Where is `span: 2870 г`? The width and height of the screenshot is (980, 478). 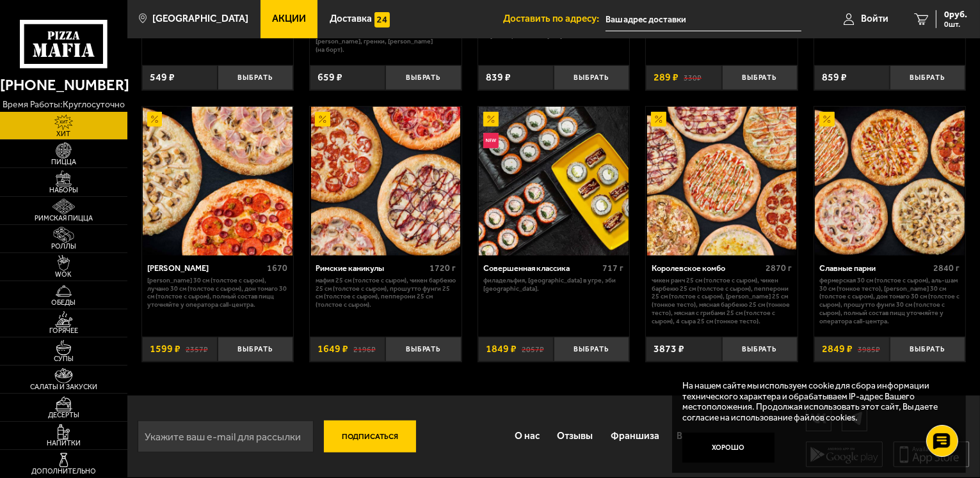 span: 2870 г is located at coordinates (778, 268).